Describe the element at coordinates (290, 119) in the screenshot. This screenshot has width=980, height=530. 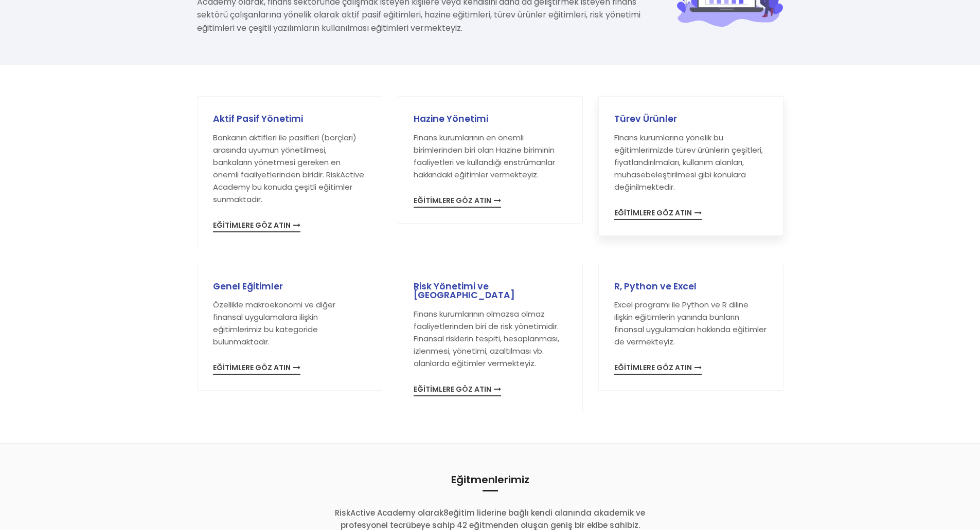
I see `h3: Aktif Pasif Yönetimi` at that location.